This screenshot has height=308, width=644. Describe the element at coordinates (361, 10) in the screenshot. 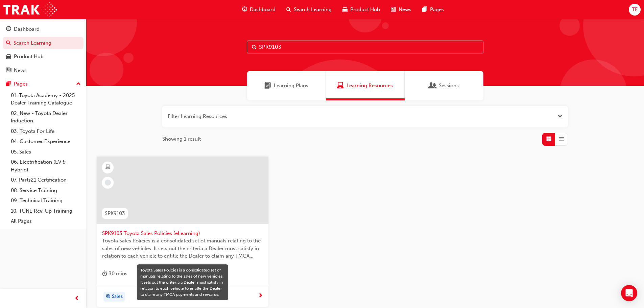

I see `a: car-iconProduct Hub` at that location.